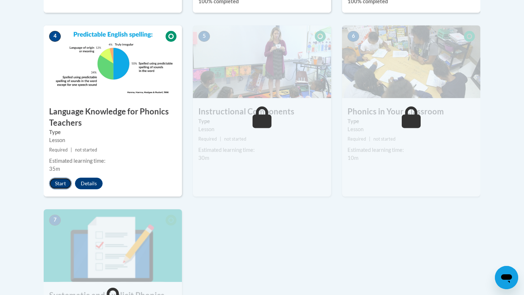 This screenshot has width=524, height=295. What do you see at coordinates (60, 184) in the screenshot?
I see `button: Start` at bounding box center [60, 184].